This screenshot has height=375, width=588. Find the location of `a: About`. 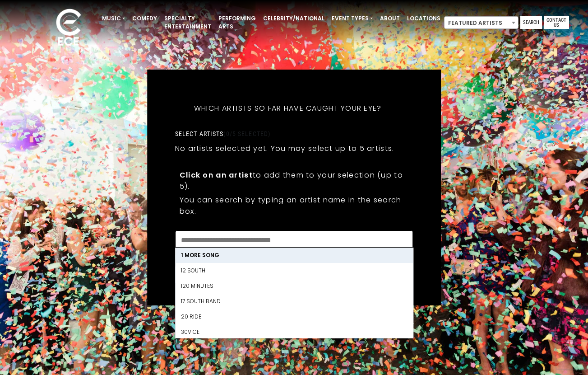

a: About is located at coordinates (390, 18).